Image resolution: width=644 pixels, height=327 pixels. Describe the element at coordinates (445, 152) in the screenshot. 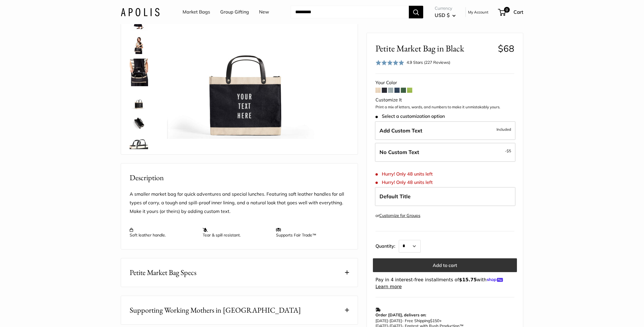

I see `label: Leave Blank` at that location.